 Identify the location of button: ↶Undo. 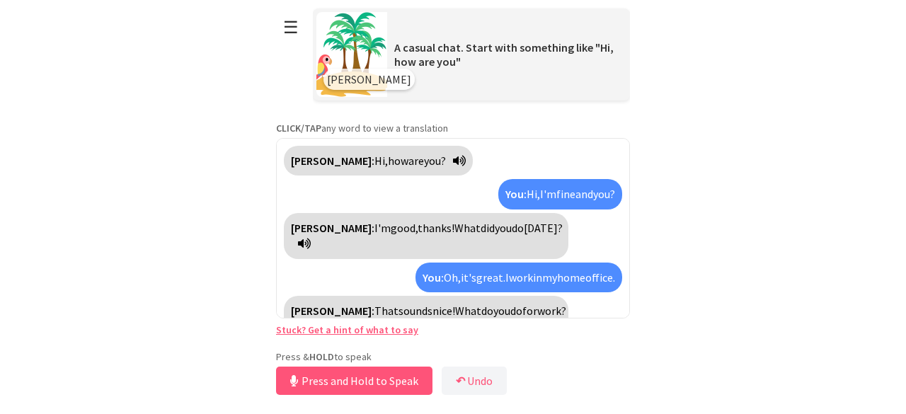
(474, 381).